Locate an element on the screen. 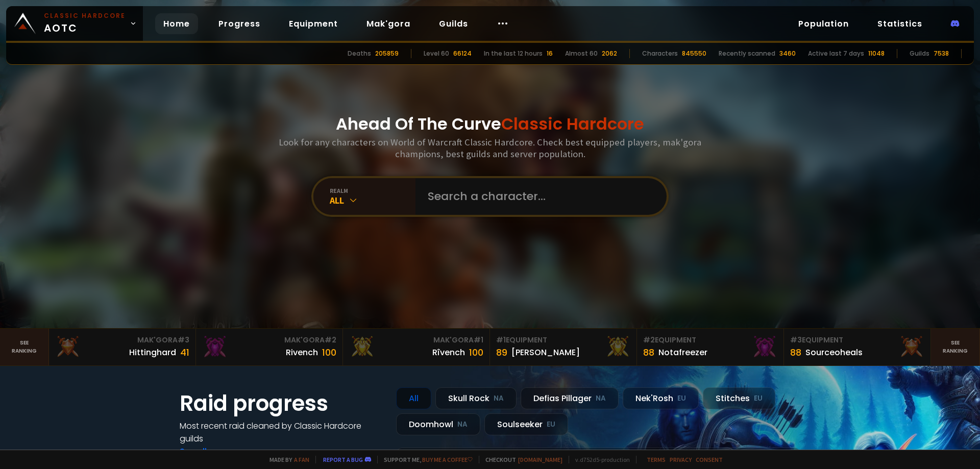 Image resolution: width=980 pixels, height=469 pixels. span: Checkout is located at coordinates (521, 460).